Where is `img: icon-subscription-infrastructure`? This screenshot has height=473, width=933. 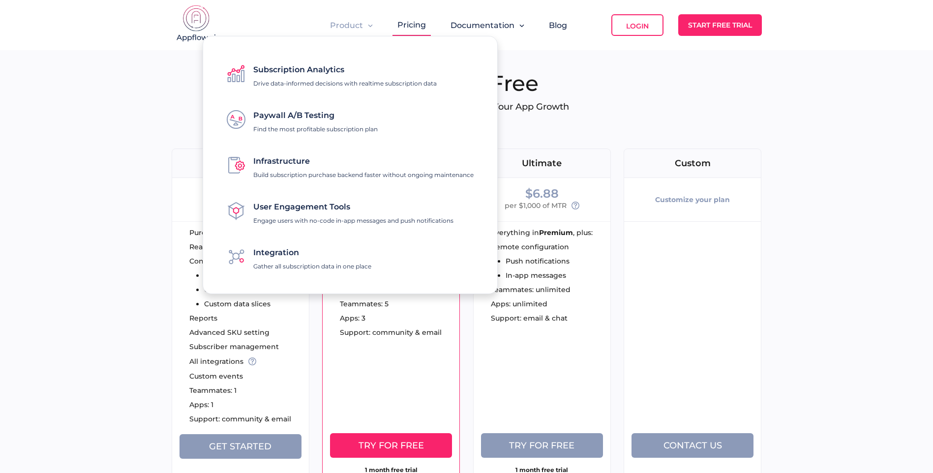
img: icon-subscription-infrastructure is located at coordinates (236, 165).